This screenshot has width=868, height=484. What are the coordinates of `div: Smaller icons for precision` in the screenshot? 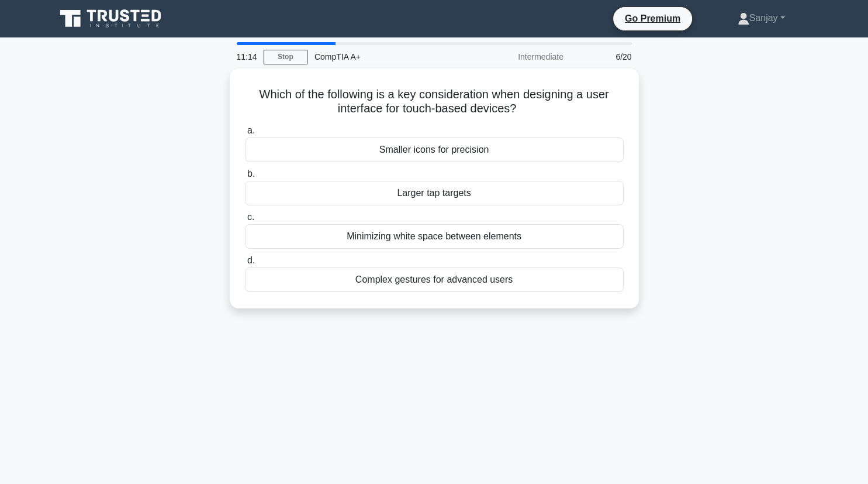 It's located at (434, 150).